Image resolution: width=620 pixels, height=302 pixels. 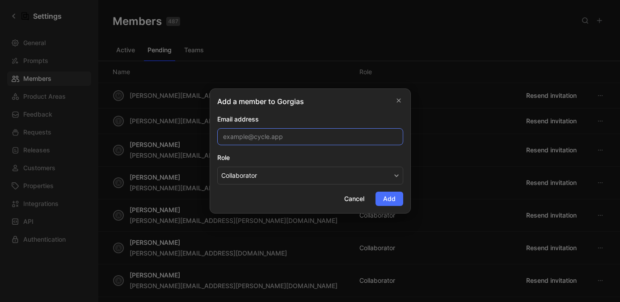 I want to click on span: Cancel, so click(x=354, y=199).